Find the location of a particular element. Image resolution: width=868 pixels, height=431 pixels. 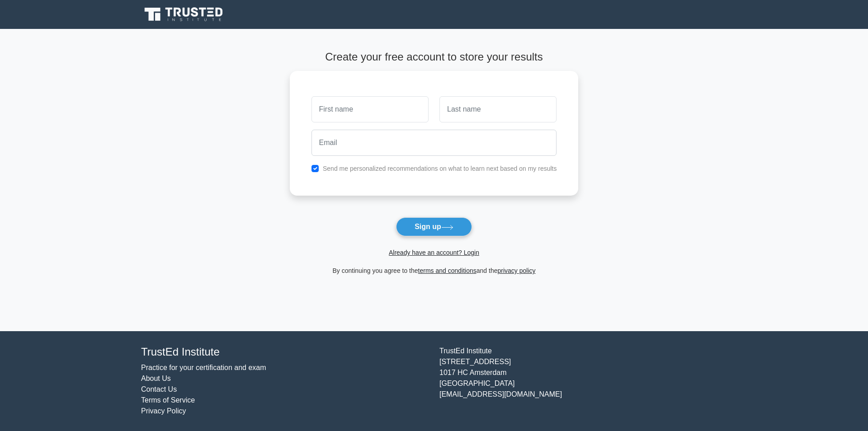

a: privacy policy is located at coordinates (517, 271).